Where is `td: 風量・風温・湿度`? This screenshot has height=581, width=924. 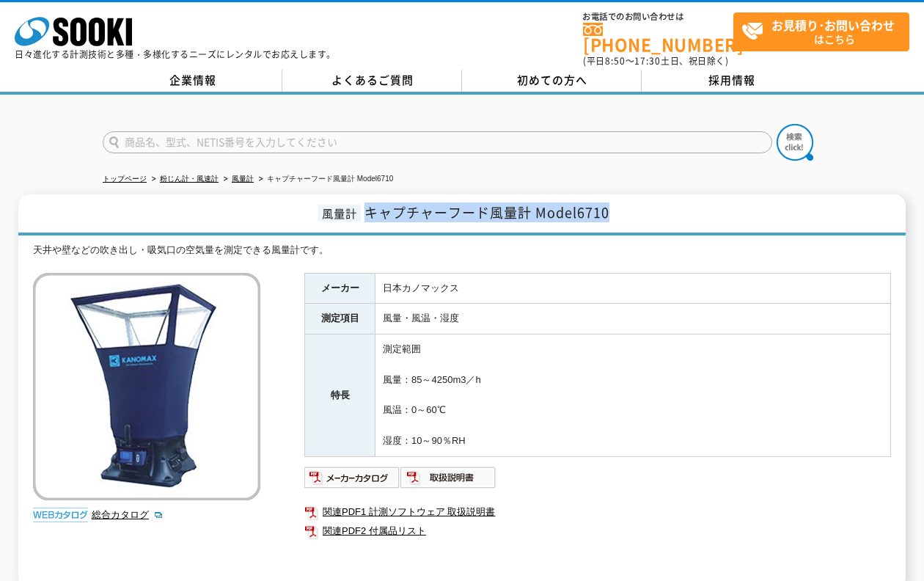
td: 風量・風温・湿度 is located at coordinates (633, 319).